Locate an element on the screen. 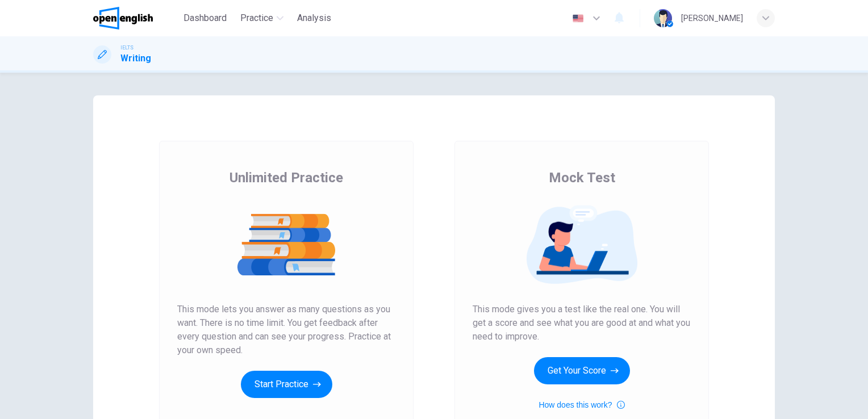  span: Dashboard is located at coordinates (205, 19).